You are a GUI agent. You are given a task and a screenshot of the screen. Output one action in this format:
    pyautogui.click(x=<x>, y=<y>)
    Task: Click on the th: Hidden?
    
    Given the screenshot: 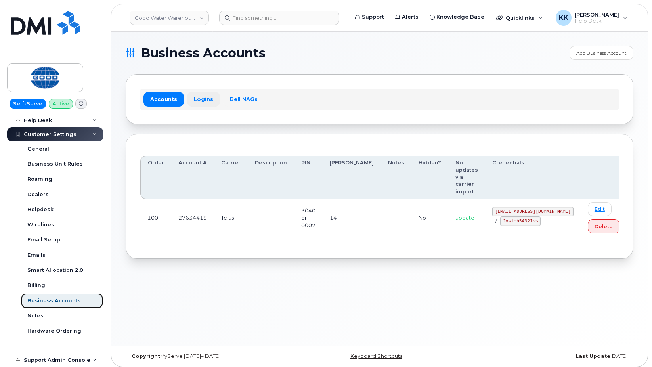 What is the action you would take?
    pyautogui.click(x=429, y=177)
    